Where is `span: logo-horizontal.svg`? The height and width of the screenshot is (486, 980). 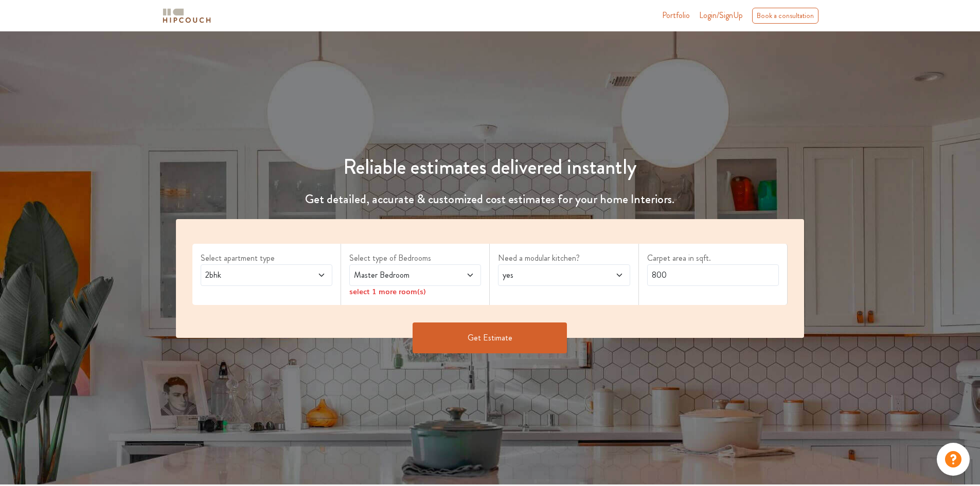
span: logo-horizontal.svg is located at coordinates (187, 16).